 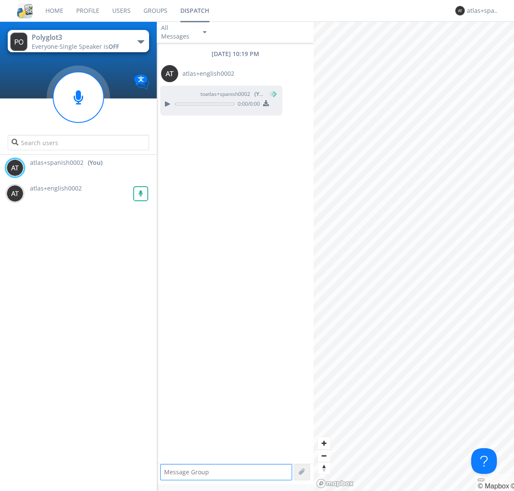 I want to click on div: Polyglot3, so click(x=80, y=37).